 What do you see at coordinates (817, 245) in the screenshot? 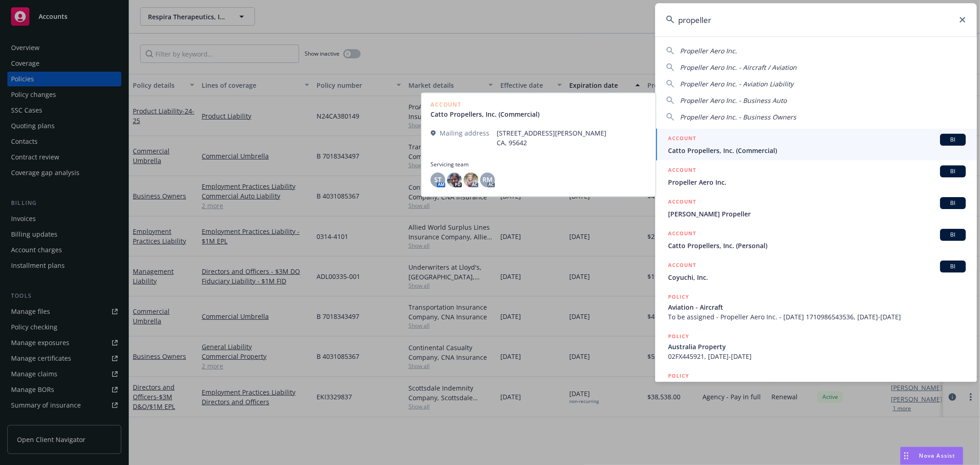
I see `span: Catto Propellers, Inc. (Personal)` at bounding box center [817, 245].